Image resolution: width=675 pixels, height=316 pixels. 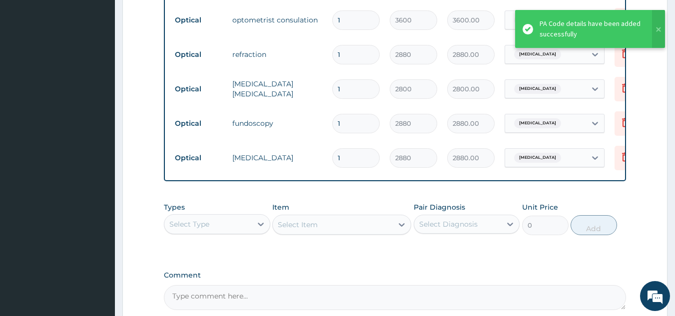 What do you see at coordinates (189, 224) in the screenshot?
I see `div: Select Type` at bounding box center [189, 224].